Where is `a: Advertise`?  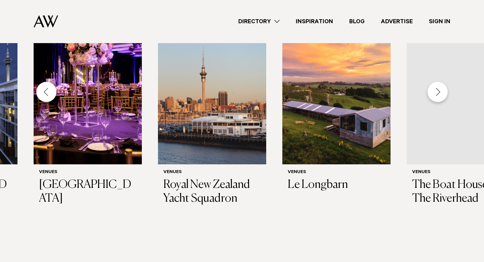 a: Advertise is located at coordinates (397, 22).